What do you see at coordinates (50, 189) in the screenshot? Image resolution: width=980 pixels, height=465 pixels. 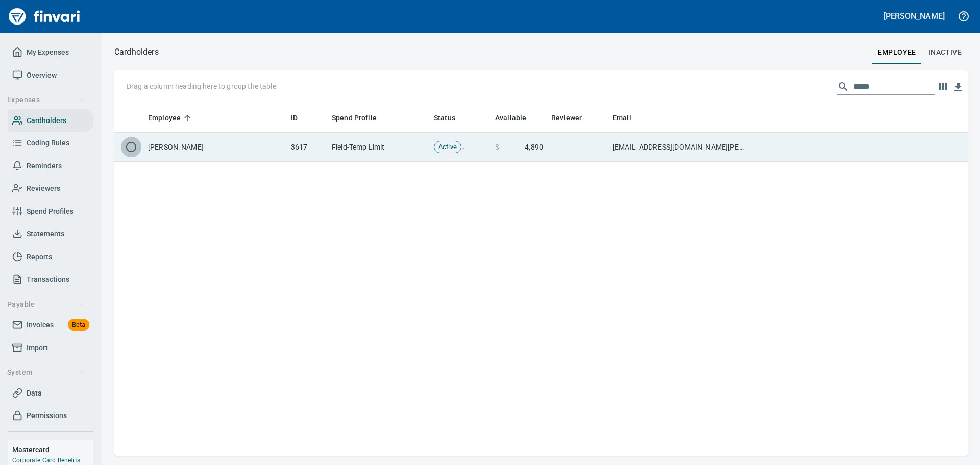 I see `a: Reviewers` at bounding box center [50, 189].